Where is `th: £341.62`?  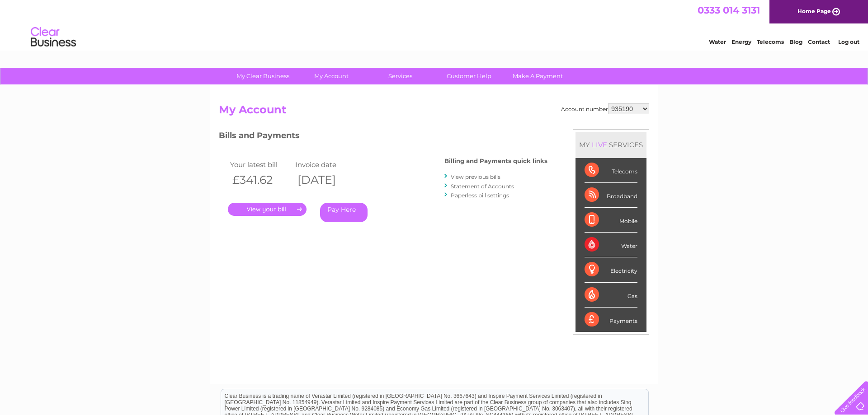 th: £341.62 is located at coordinates (260, 180).